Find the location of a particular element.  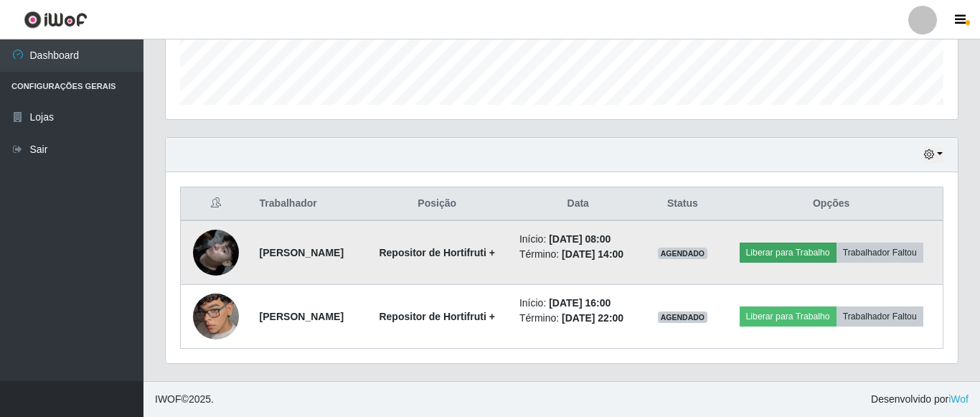

a: iWof is located at coordinates (959, 399).